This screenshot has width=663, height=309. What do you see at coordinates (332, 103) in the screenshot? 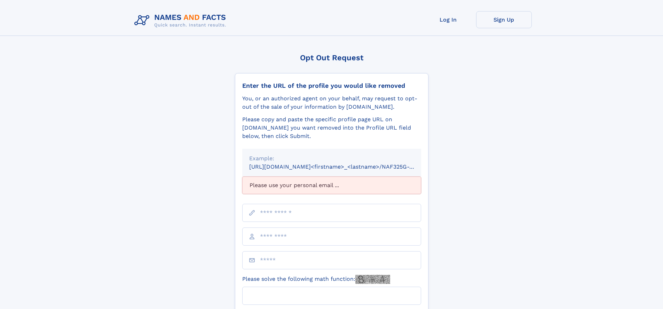
I see `div: You, or an authorized agent on your behalf, may request to opt-out of the sale of your informatio...` at bounding box center [332, 103].